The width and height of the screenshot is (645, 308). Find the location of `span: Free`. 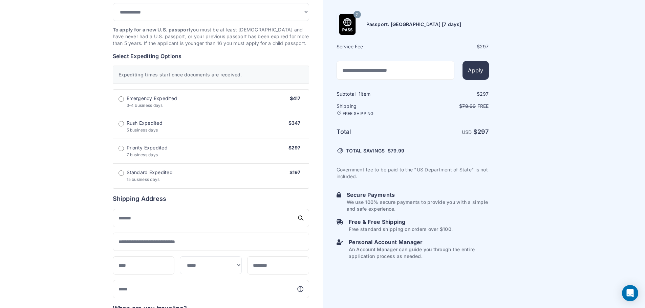

span: Free is located at coordinates (483, 106).